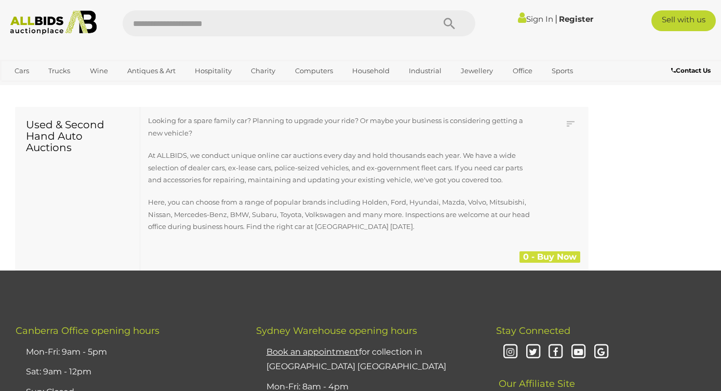 This screenshot has width=721, height=391. Describe the element at coordinates (510, 352) in the screenshot. I see `i: Instagram` at that location.